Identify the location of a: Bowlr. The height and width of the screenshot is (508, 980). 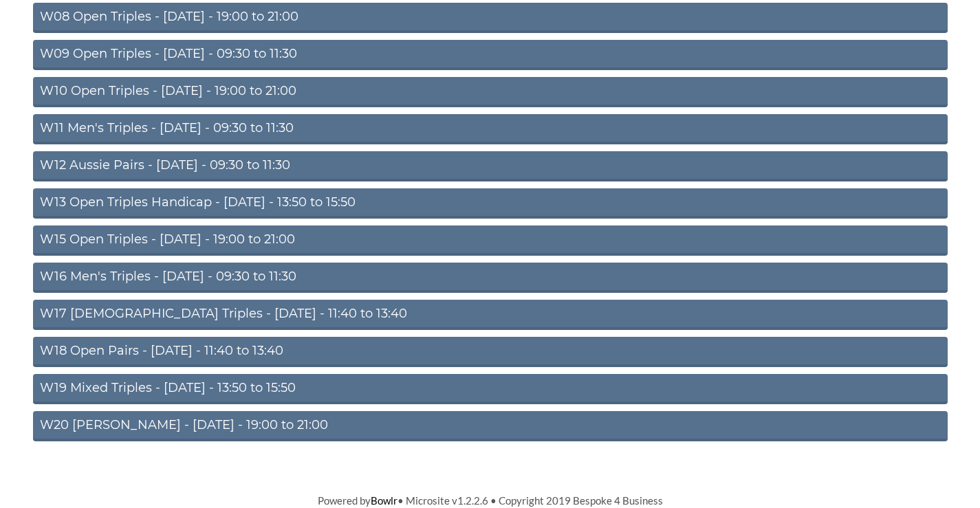
(384, 500).